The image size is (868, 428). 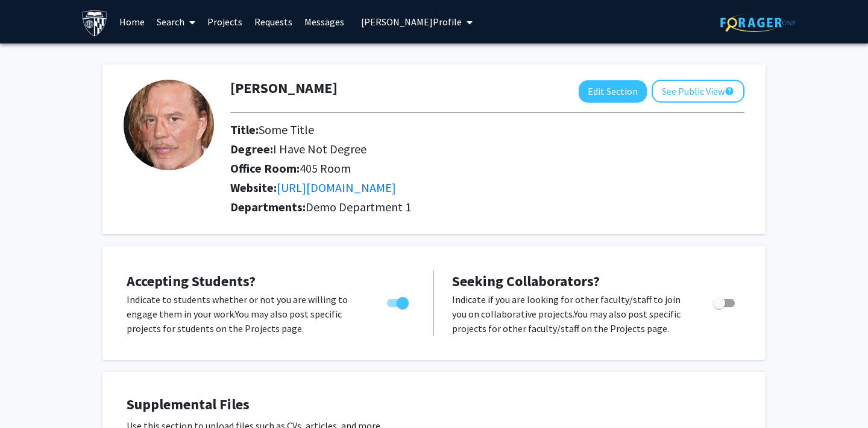 What do you see at coordinates (325, 168) in the screenshot?
I see `span: 405 Room` at bounding box center [325, 168].